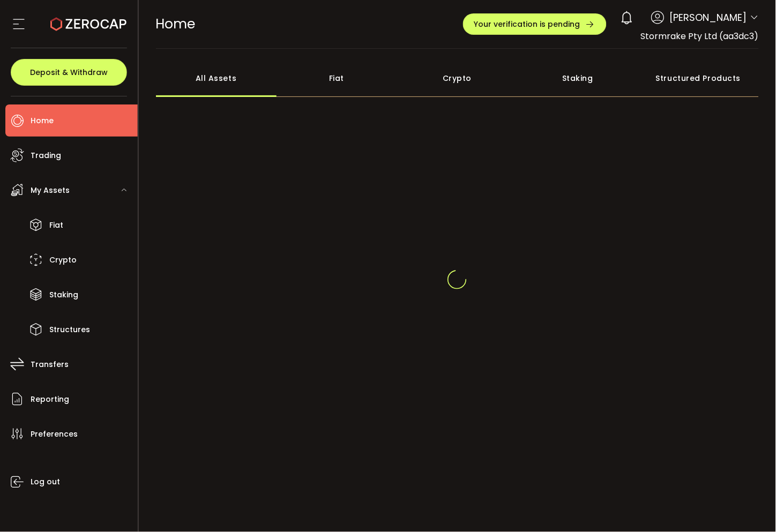 Image resolution: width=776 pixels, height=532 pixels. I want to click on div: Staking, so click(578, 78).